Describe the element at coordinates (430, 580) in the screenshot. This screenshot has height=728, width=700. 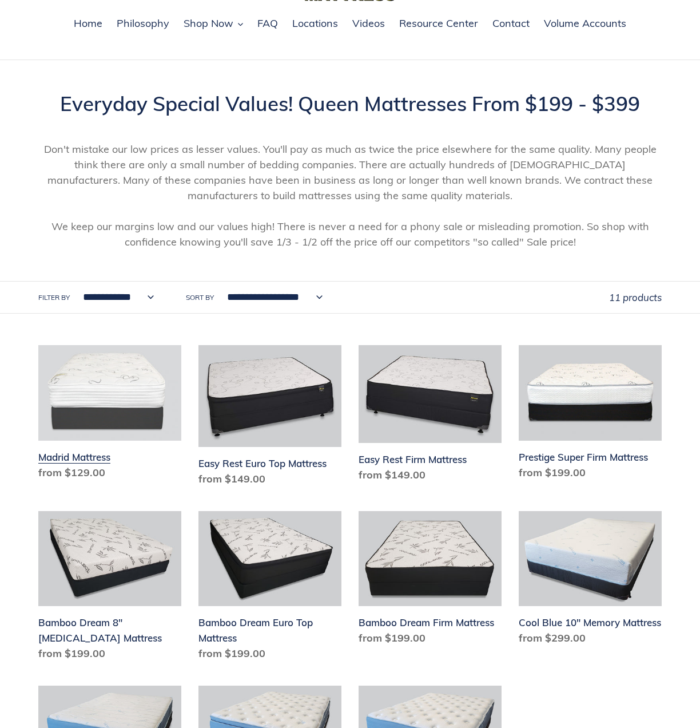
I see `a: Bamboo Dream Firm Mattress` at that location.